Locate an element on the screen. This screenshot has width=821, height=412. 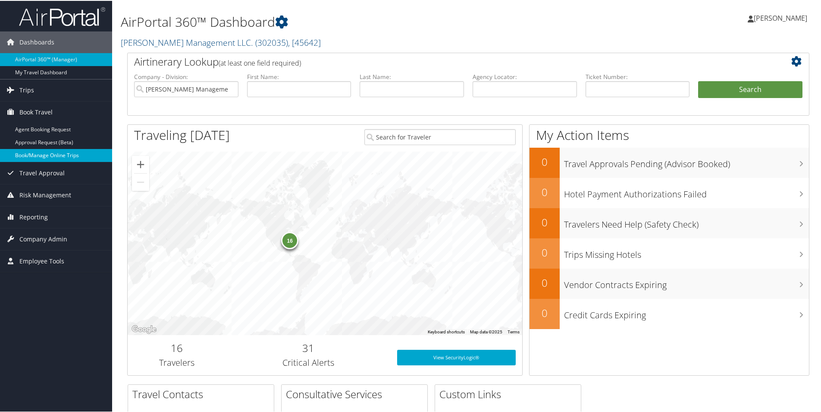
h1: My Action Items is located at coordinates (670, 134).